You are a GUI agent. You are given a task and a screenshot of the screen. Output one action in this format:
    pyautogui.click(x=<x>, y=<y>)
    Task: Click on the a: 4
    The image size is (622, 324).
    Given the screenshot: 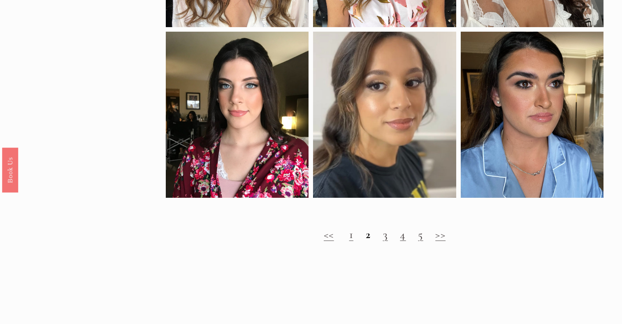 What is the action you would take?
    pyautogui.click(x=403, y=234)
    